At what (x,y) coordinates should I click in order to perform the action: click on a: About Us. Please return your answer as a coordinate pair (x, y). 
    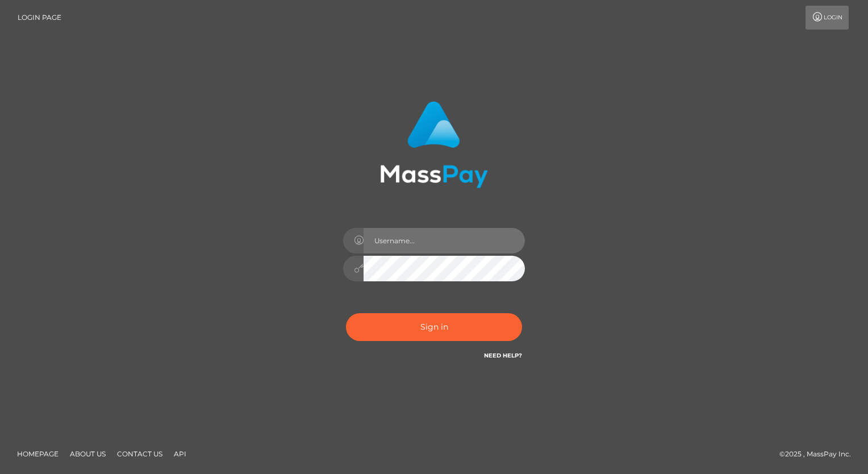
    Looking at the image, I should click on (88, 454).